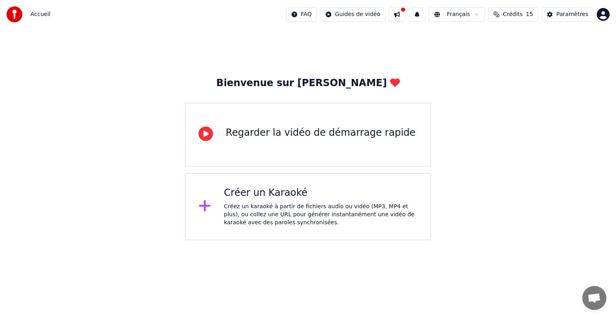 The image size is (616, 318). Describe the element at coordinates (41, 14) in the screenshot. I see `nav: breadcrumb` at that location.